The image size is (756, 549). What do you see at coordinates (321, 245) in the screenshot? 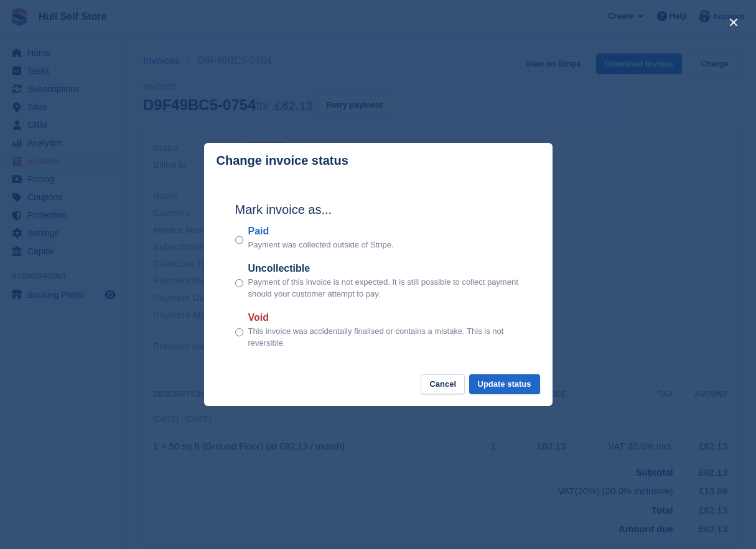
I see `p: Payment was collected outside of Stripe.` at bounding box center [321, 245].